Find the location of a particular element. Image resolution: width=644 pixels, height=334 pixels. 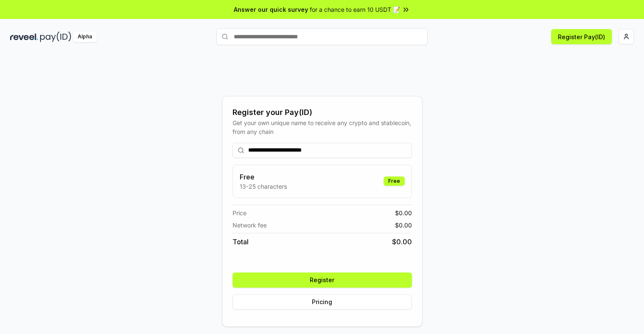

img: pay_id is located at coordinates (56, 36).